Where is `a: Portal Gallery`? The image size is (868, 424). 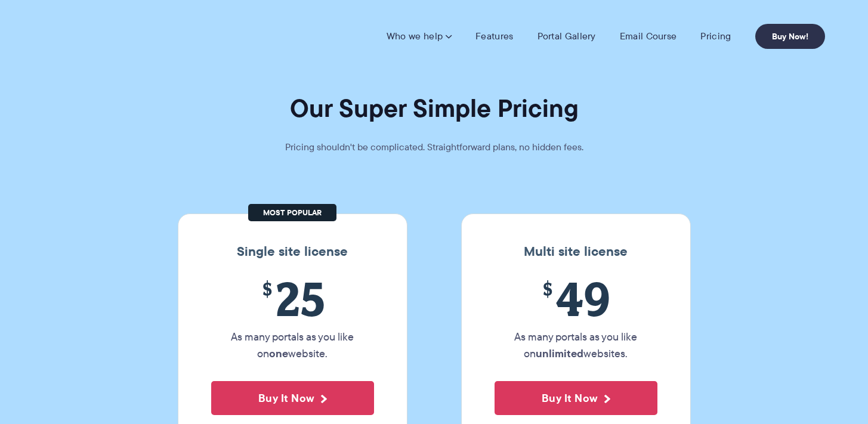
a: Portal Gallery is located at coordinates (567, 37).